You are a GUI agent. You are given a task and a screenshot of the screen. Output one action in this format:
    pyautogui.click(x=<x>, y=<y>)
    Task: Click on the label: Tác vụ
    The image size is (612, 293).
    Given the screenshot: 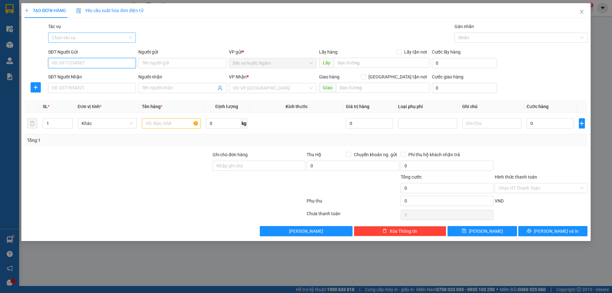 What is the action you would take?
    pyautogui.click(x=55, y=26)
    